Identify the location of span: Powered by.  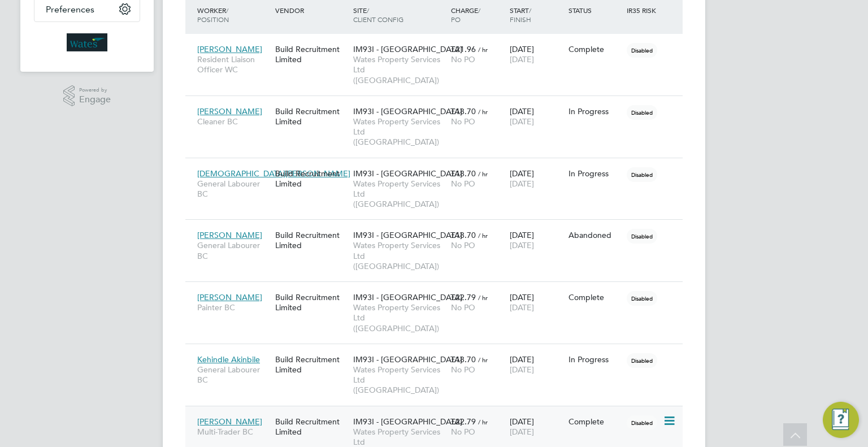
(95, 90).